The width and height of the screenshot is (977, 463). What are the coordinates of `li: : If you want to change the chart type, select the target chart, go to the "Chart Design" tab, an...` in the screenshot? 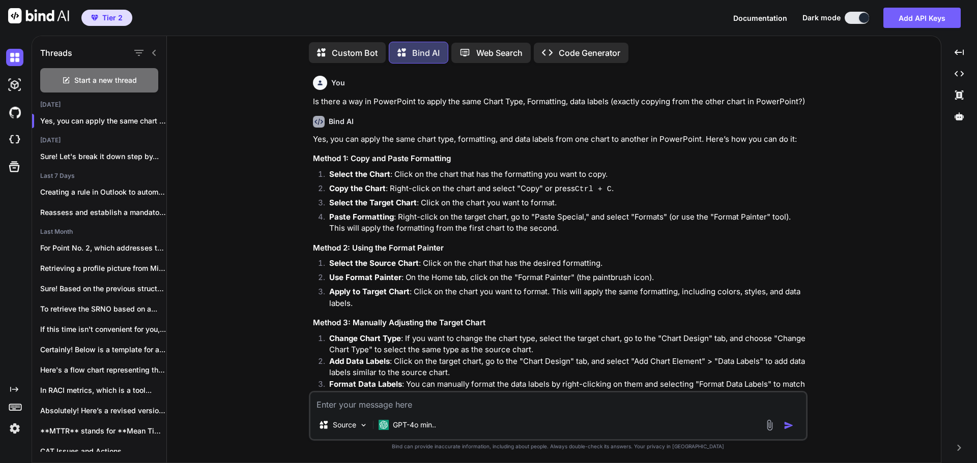 It's located at (563, 344).